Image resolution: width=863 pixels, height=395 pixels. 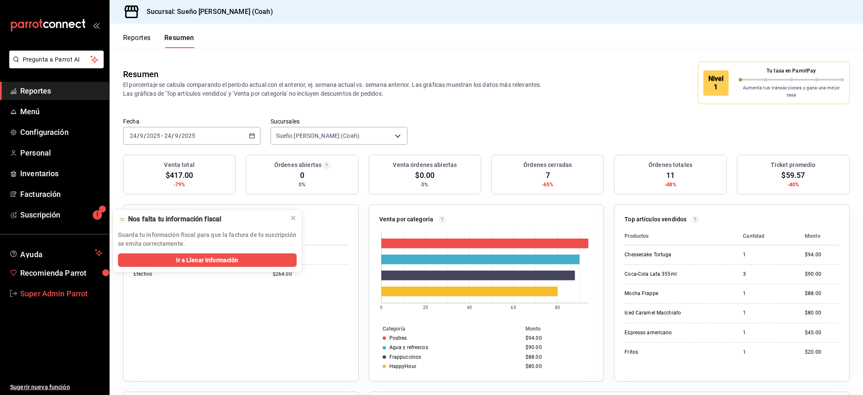 What do you see at coordinates (767, 236) in the screenshot?
I see `th: Cantidad` at bounding box center [767, 236].